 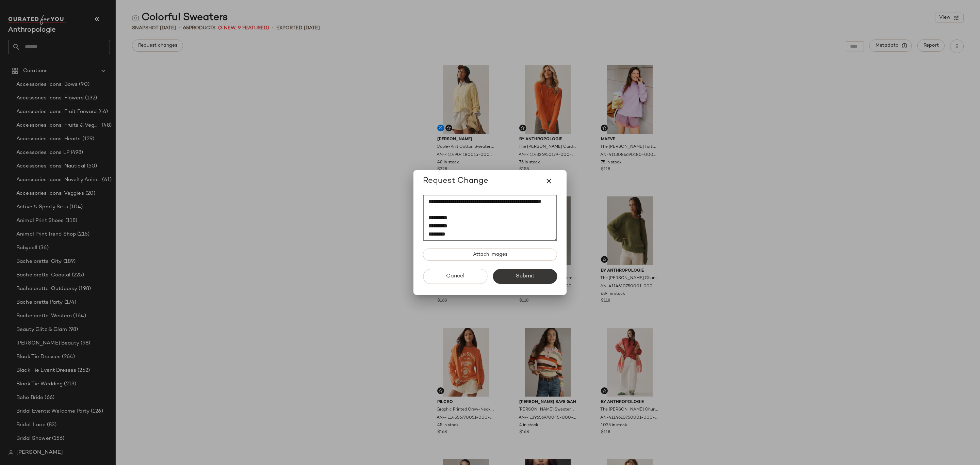 I want to click on span: Cancel, so click(x=455, y=276).